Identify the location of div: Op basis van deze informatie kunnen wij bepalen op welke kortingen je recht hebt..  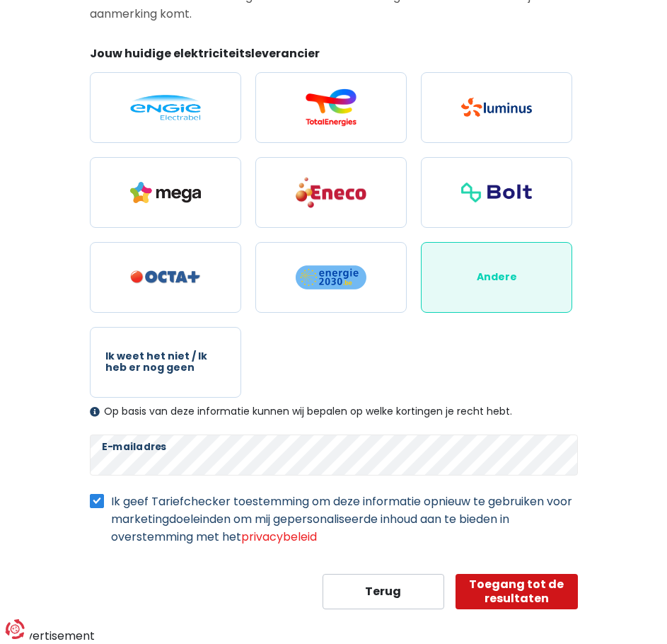
(334, 411).